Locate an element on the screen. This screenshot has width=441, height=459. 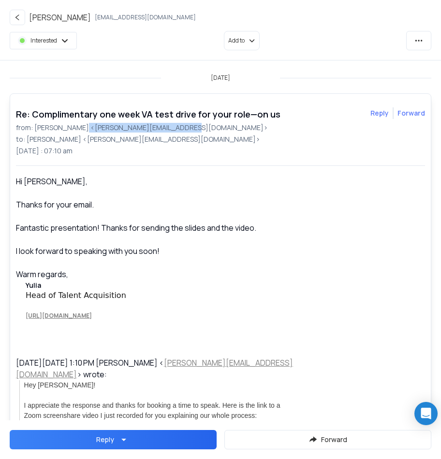
p: Interested is located at coordinates (44, 41).